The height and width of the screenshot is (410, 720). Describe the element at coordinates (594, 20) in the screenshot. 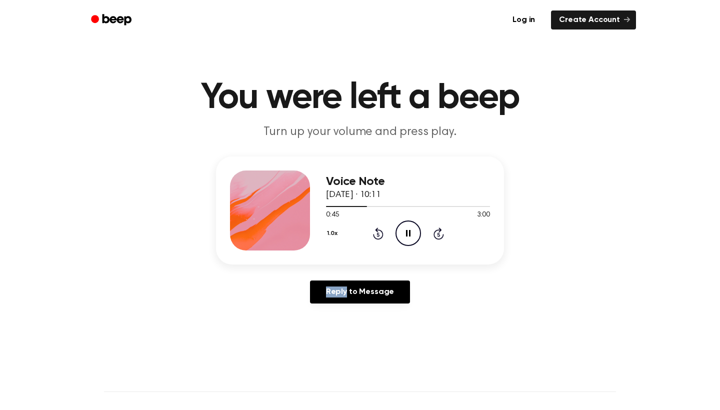

I see `a: Create Account` at that location.